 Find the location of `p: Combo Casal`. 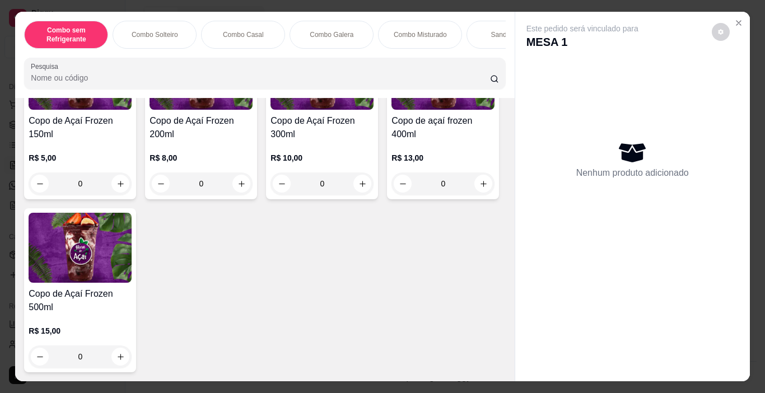

p: Combo Casal is located at coordinates (243, 35).